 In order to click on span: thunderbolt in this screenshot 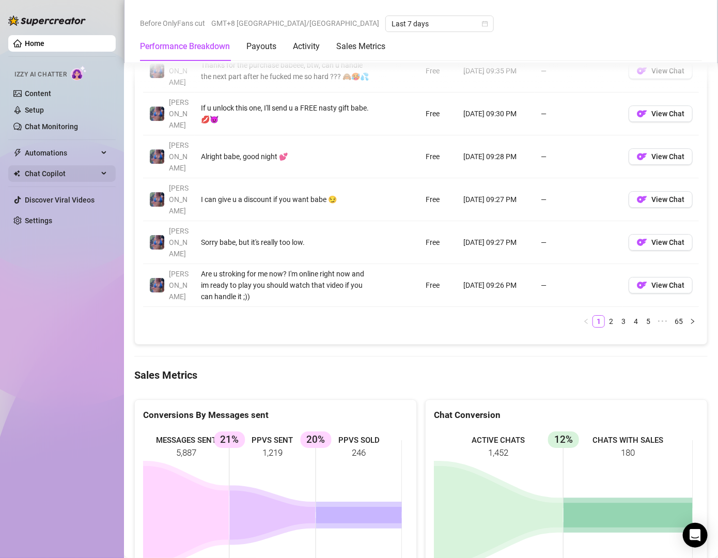, I will do `click(18, 153)`.